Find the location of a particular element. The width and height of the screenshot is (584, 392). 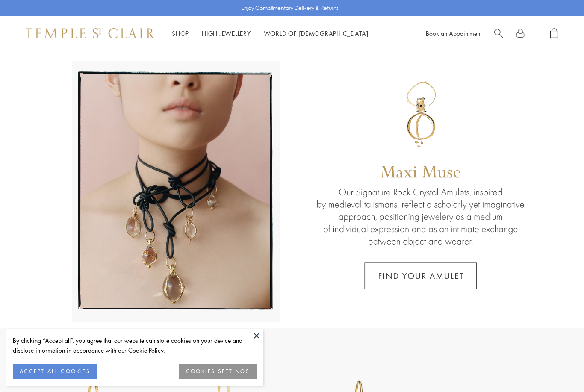

div: By clicking “Accept all”, you agree that our website can store cookies on your device and disclos... is located at coordinates (135, 346).